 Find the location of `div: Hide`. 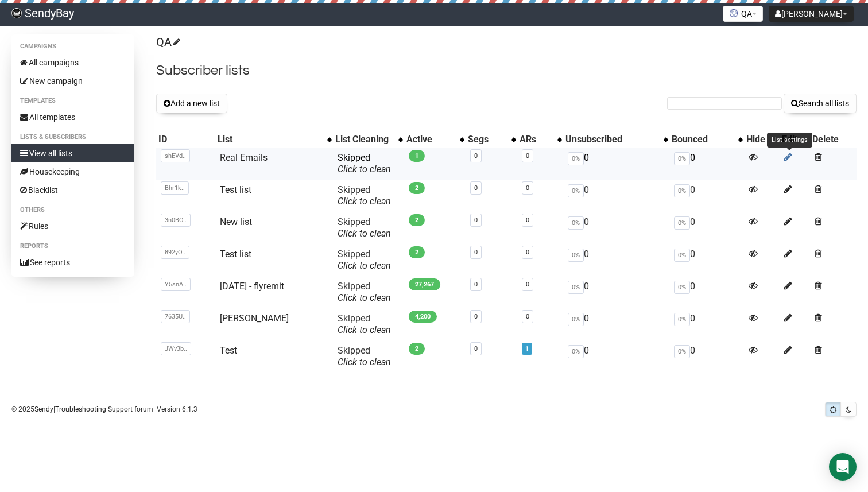

div: Hide is located at coordinates (762, 139).